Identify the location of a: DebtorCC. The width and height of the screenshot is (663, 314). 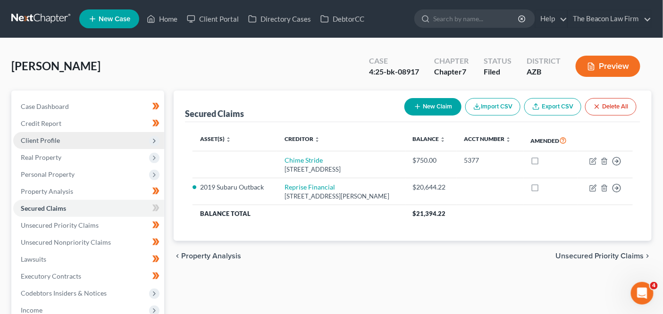
(342, 19).